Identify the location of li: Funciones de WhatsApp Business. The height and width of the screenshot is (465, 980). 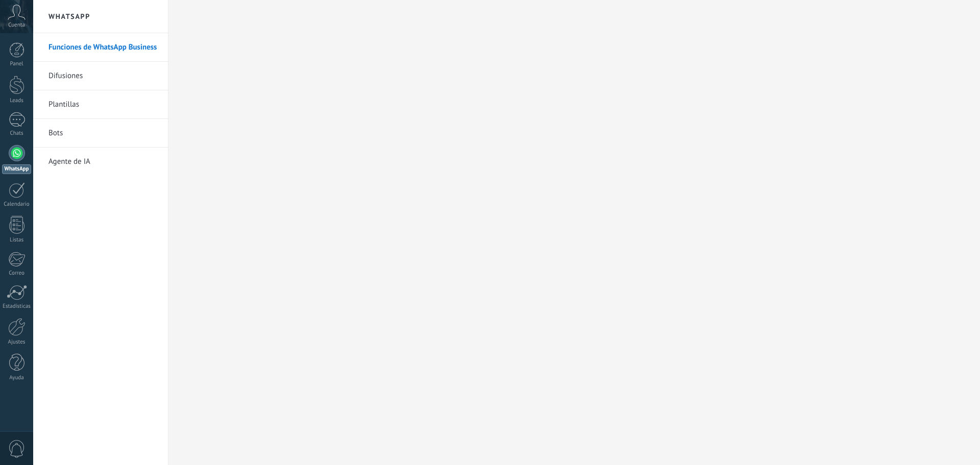
(101, 47).